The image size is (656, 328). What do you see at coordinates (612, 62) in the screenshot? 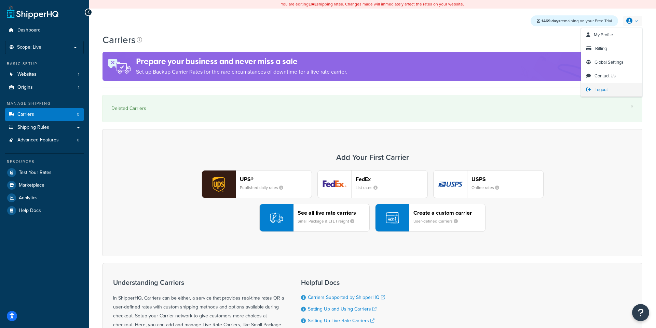
I see `a: Global Settings` at bounding box center [612, 62].